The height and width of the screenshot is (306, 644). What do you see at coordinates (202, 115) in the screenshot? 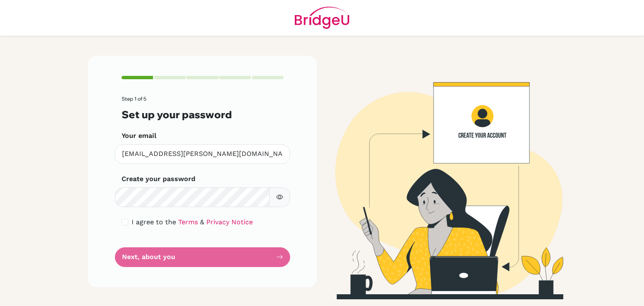
I see `h3: Set up your password` at bounding box center [202, 115].